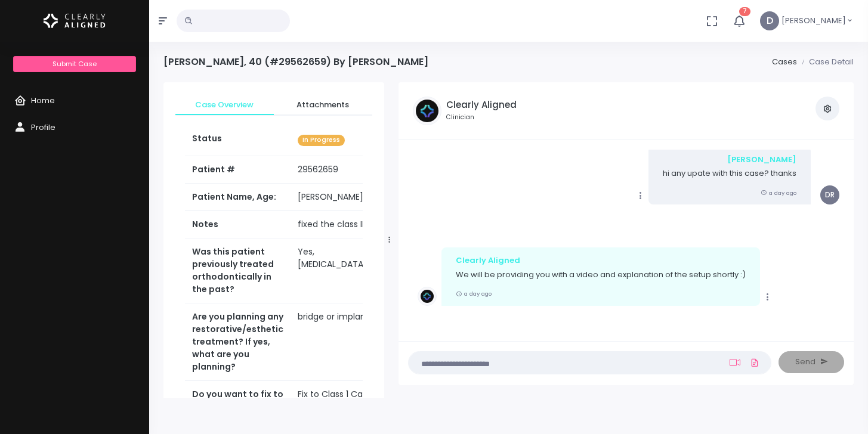  What do you see at coordinates (321, 140) in the screenshot?
I see `span: In Progress` at bounding box center [321, 140].